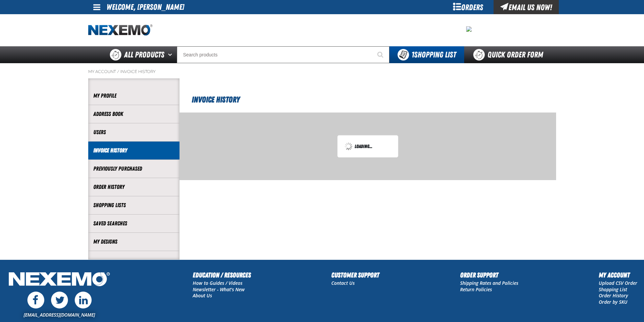 The width and height of the screenshot is (644, 322). I want to click on button: Open All Products pages, so click(171, 55).